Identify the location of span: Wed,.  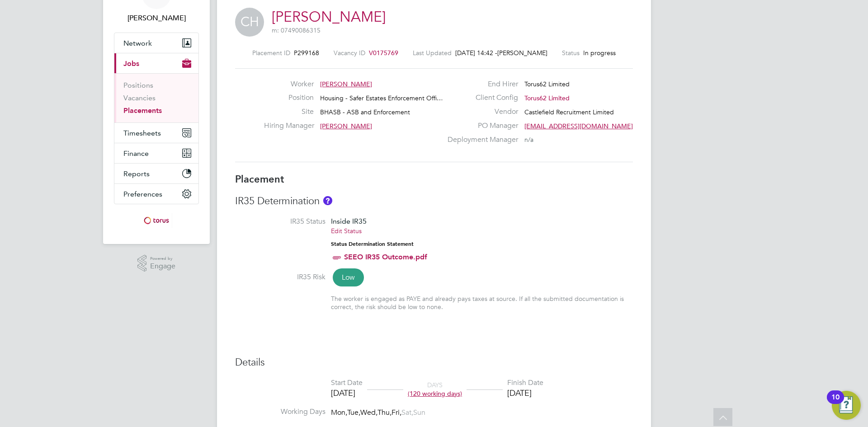
(369, 413).